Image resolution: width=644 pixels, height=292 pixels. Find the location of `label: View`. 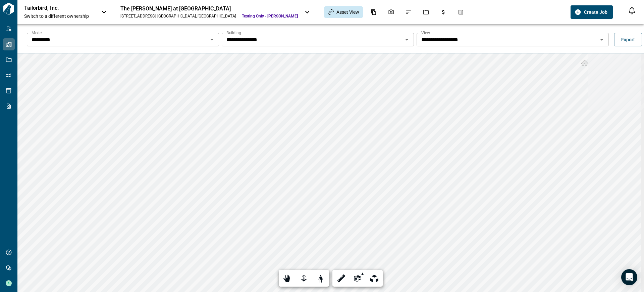

label: View is located at coordinates (426, 32).